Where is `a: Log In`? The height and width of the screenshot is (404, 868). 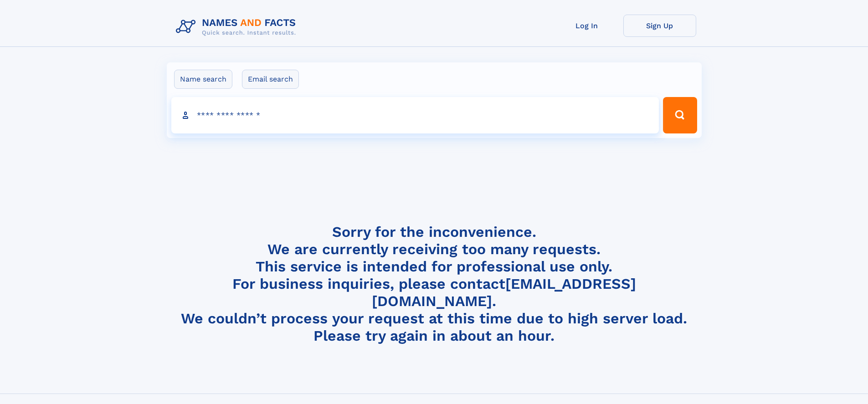
a: Log In is located at coordinates (587, 26).